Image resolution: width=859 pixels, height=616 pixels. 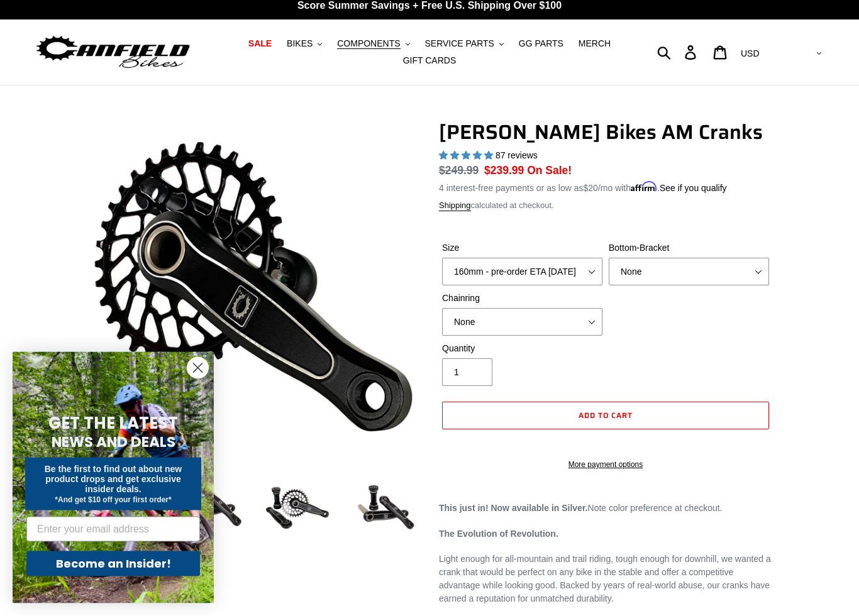 What do you see at coordinates (521, 349) in the screenshot?
I see `label: Quantity` at bounding box center [521, 349].